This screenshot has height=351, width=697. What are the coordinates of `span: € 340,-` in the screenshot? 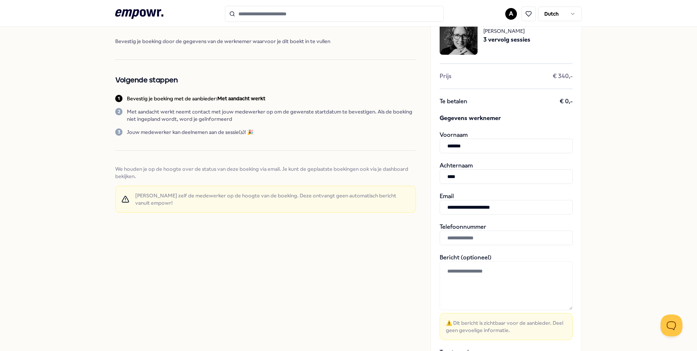 It's located at (562, 76).